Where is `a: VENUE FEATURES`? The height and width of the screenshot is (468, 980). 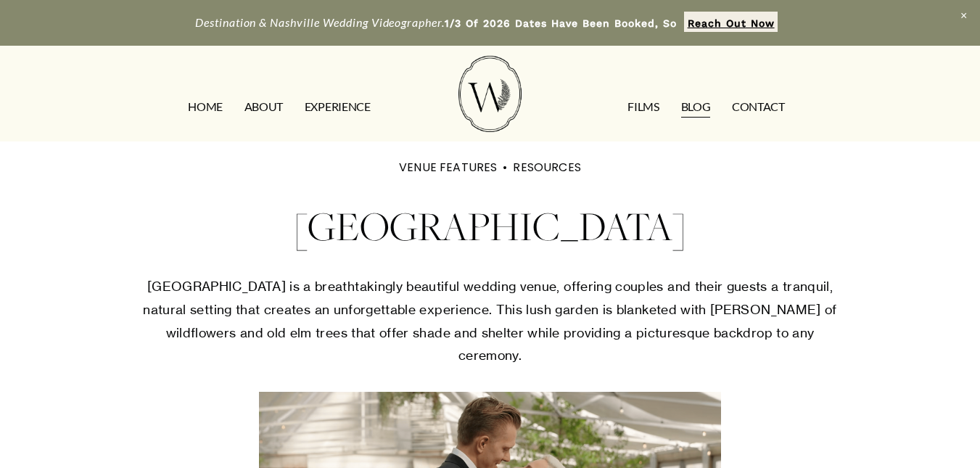
a: VENUE FEATURES is located at coordinates (448, 167).